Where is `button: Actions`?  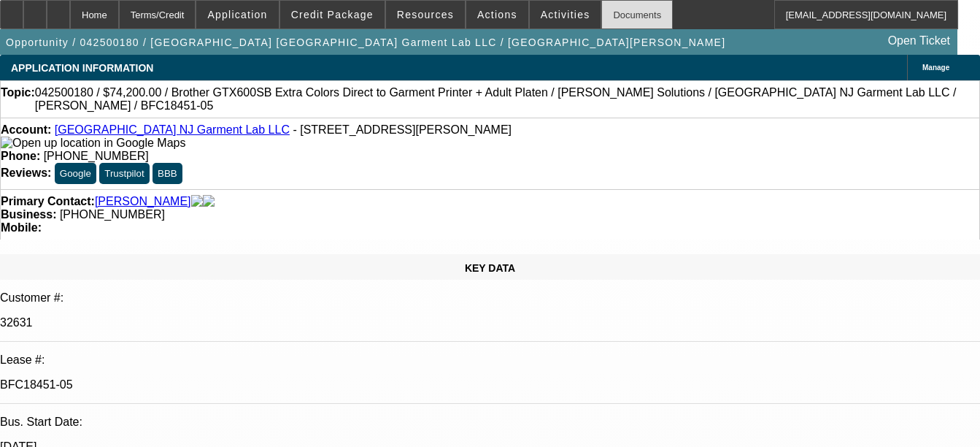 button: Actions is located at coordinates (496, 15).